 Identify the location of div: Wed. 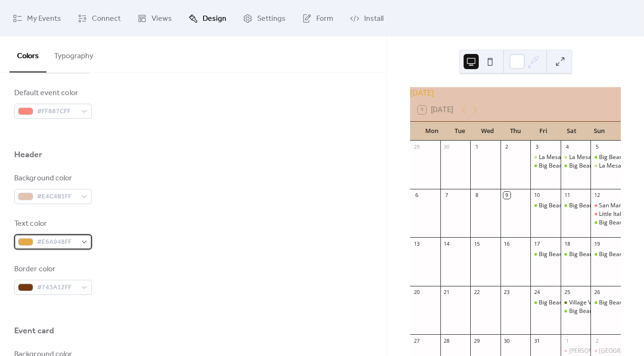
(487, 131).